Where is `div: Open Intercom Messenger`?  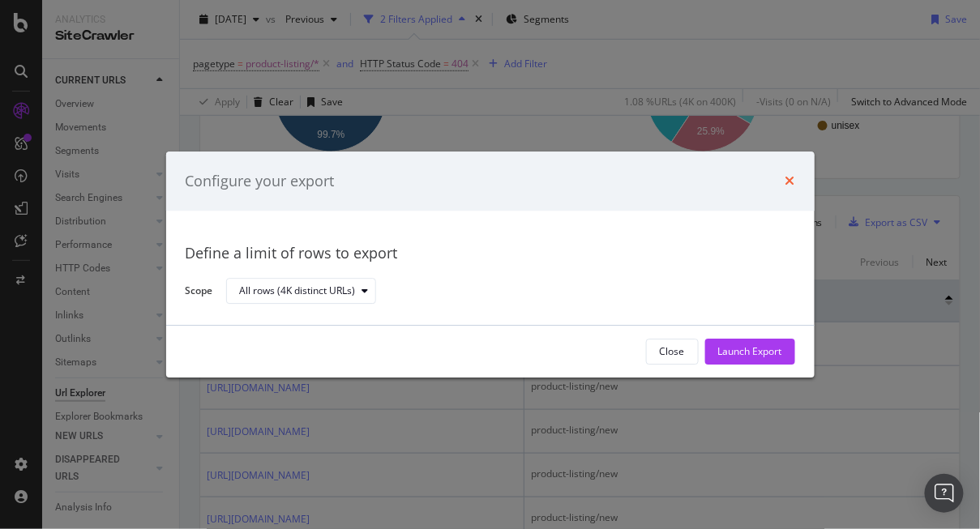
div: Open Intercom Messenger is located at coordinates (944, 494).